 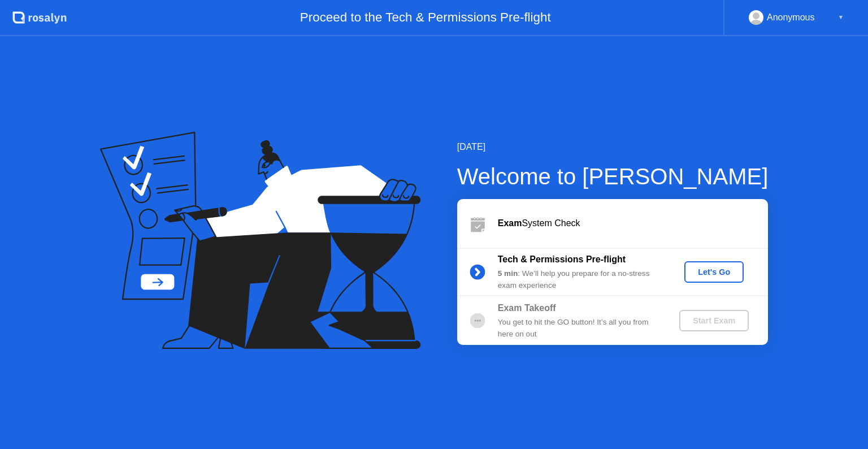 What do you see at coordinates (633, 224) in the screenshot?
I see `div: System Check` at bounding box center [633, 224].